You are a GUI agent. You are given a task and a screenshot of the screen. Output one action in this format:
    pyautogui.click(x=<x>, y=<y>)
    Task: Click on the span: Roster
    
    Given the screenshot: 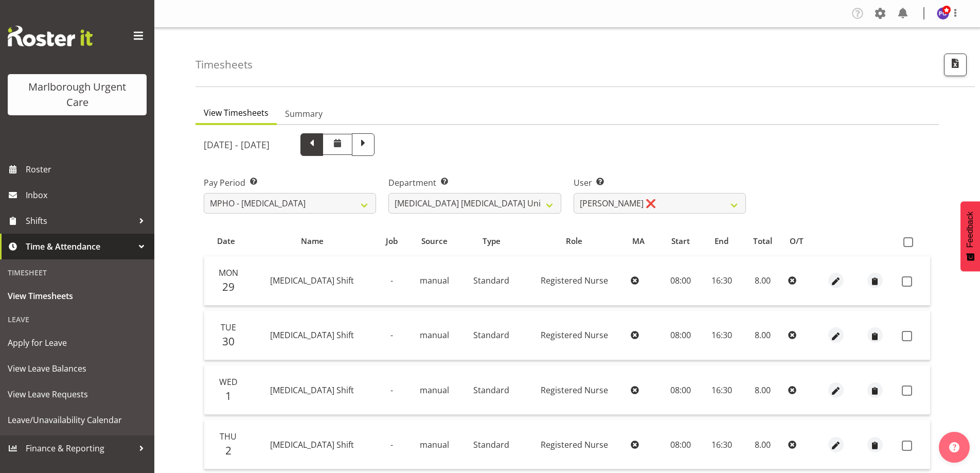 What is the action you would take?
    pyautogui.click(x=87, y=170)
    